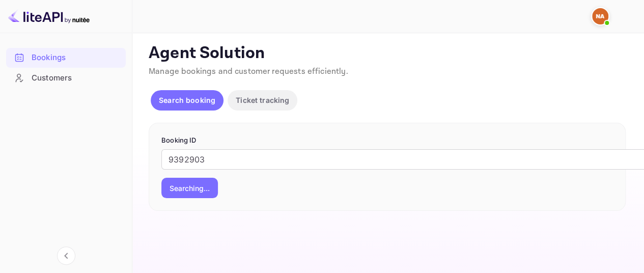 Image resolution: width=644 pixels, height=273 pixels. What do you see at coordinates (187, 100) in the screenshot?
I see `p: Search booking` at bounding box center [187, 100].